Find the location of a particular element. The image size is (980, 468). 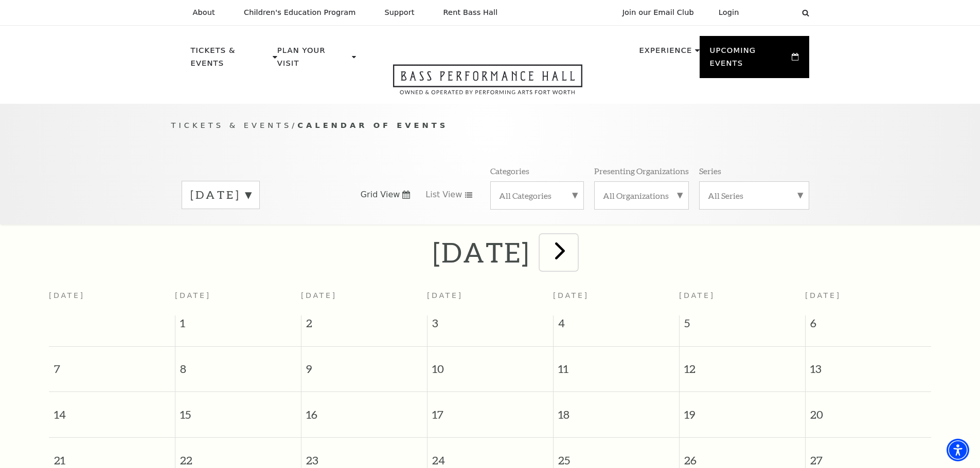

p: About is located at coordinates (204, 12).